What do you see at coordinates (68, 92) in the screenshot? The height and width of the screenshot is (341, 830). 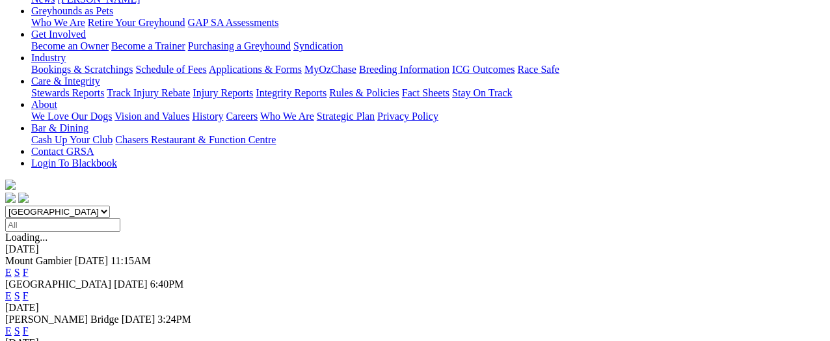 I see `a: Stewards Reports` at bounding box center [68, 92].